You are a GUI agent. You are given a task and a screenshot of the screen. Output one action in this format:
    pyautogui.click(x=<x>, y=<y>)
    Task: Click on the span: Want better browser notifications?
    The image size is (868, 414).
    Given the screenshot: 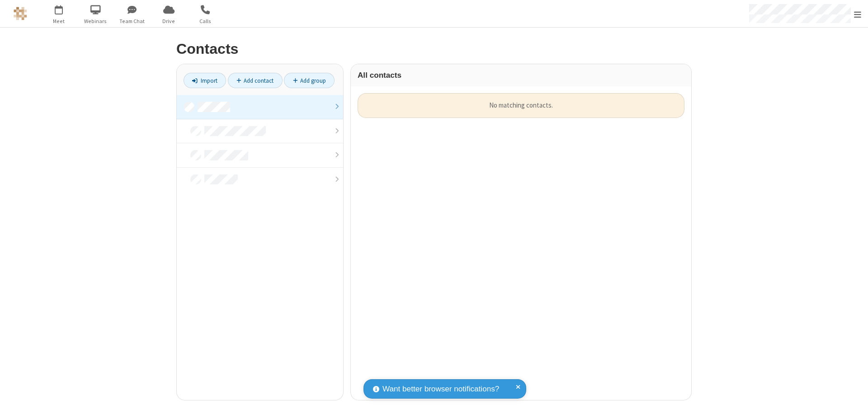 What is the action you would take?
    pyautogui.click(x=441, y=389)
    